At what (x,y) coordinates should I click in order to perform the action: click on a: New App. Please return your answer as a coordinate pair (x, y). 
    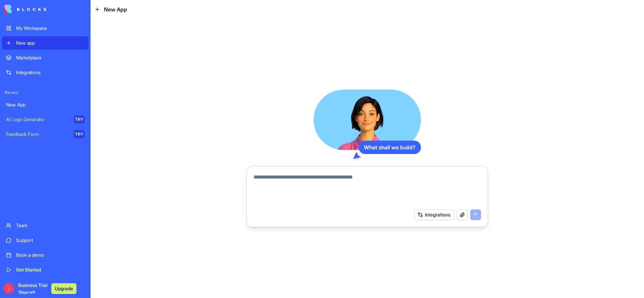
    Looking at the image, I should click on (45, 105).